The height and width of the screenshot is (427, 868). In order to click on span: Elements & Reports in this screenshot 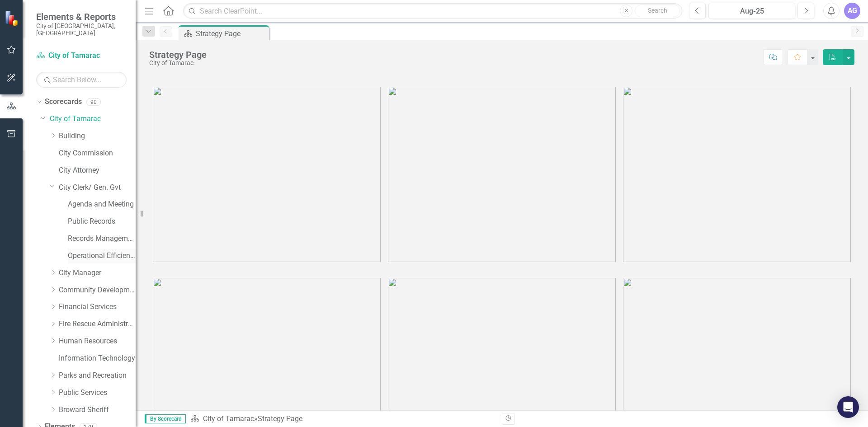, I will do `click(82, 17)`.